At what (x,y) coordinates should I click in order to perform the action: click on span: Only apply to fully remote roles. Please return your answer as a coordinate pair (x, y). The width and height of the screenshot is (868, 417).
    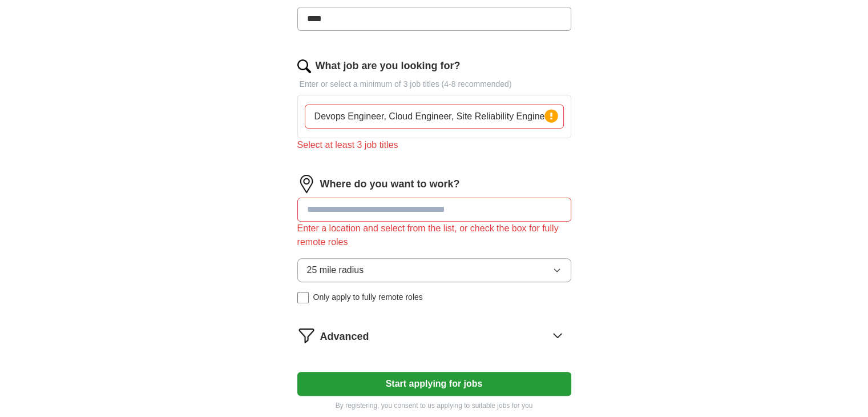
    Looking at the image, I should click on (368, 297).